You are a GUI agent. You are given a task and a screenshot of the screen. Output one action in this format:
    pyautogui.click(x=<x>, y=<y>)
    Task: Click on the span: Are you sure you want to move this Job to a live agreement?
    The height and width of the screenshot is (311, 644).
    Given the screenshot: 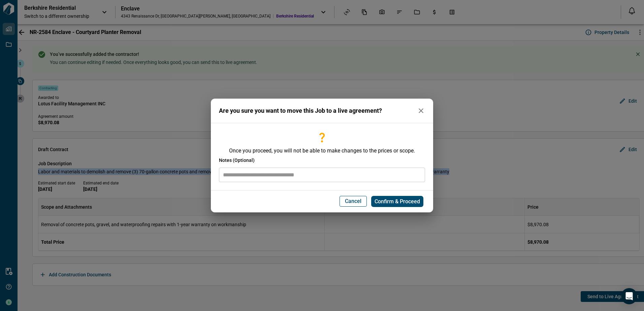 What is the action you would take?
    pyautogui.click(x=301, y=111)
    